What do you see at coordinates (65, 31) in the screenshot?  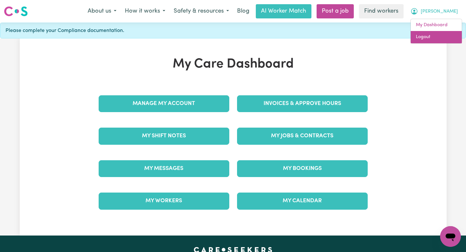 I see `span: Please complete your Compliance documentation.` at bounding box center [65, 31].